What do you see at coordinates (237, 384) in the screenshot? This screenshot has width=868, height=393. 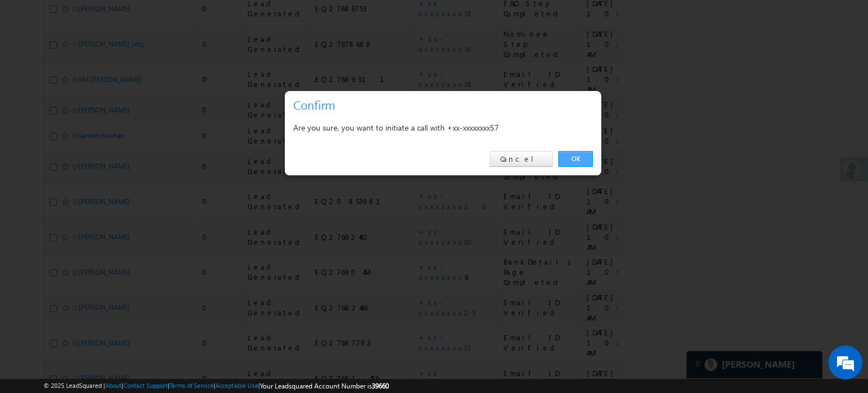 I see `a: Acceptable Use` at bounding box center [237, 384].